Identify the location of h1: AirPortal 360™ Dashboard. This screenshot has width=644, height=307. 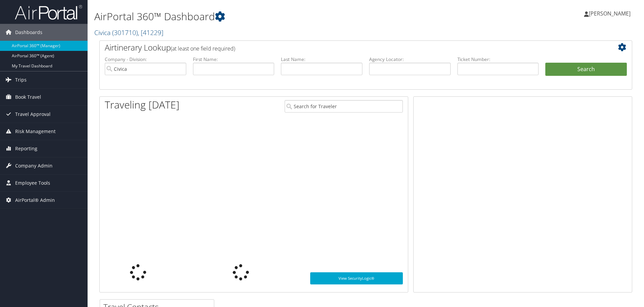
(275, 16).